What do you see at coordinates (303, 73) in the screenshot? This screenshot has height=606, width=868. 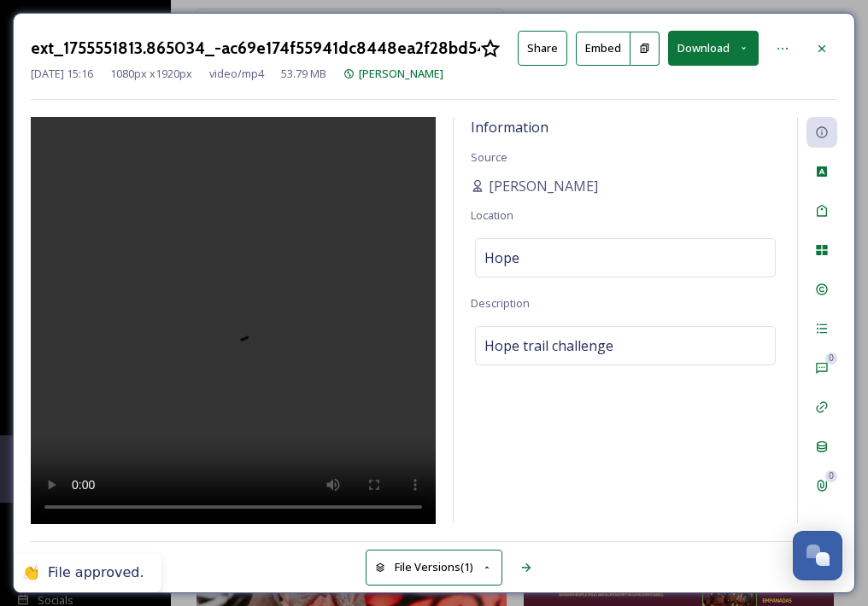 I see `span: 53.79 MB` at bounding box center [303, 73].